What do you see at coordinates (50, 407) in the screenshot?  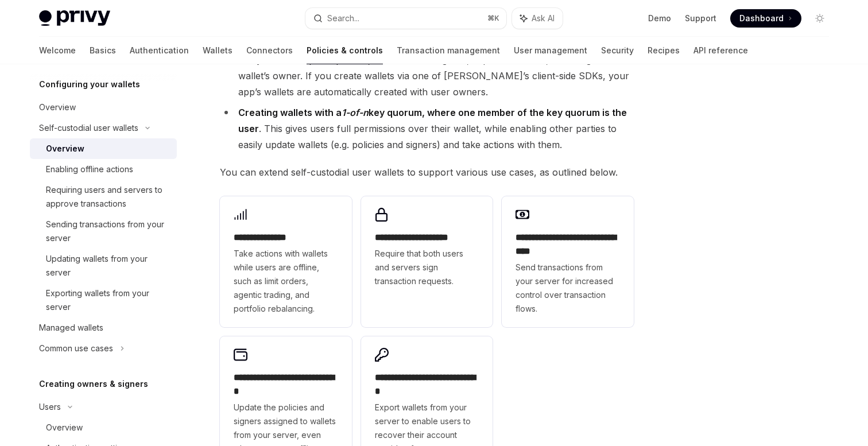 I see `div: Users` at bounding box center [50, 407].